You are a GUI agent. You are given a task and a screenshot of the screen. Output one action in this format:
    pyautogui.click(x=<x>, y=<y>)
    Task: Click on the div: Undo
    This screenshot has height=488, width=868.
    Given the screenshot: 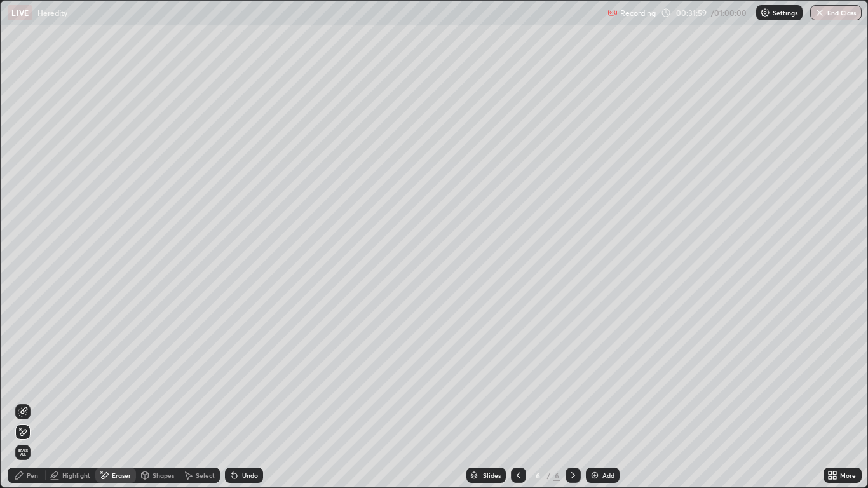 What is the action you would take?
    pyautogui.click(x=250, y=475)
    